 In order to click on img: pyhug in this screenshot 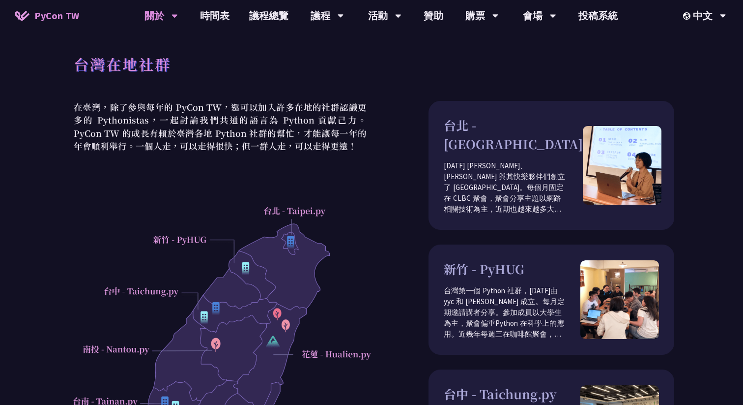, I will do `click(620, 299)`.